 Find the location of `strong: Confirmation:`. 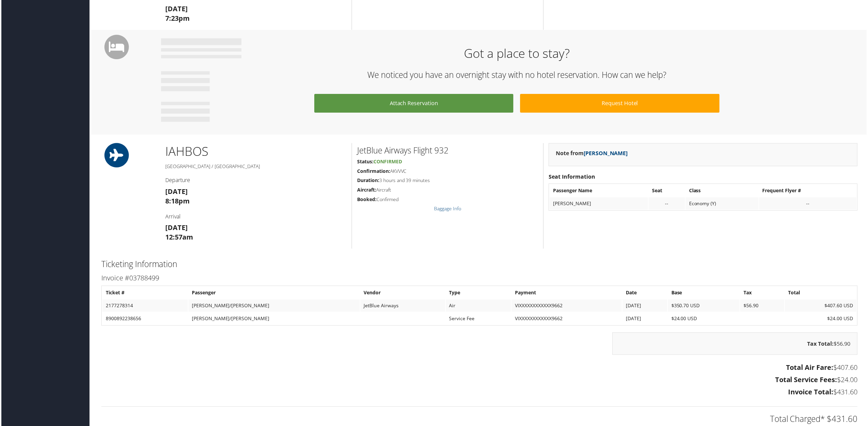

strong: Confirmation: is located at coordinates (373, 171).